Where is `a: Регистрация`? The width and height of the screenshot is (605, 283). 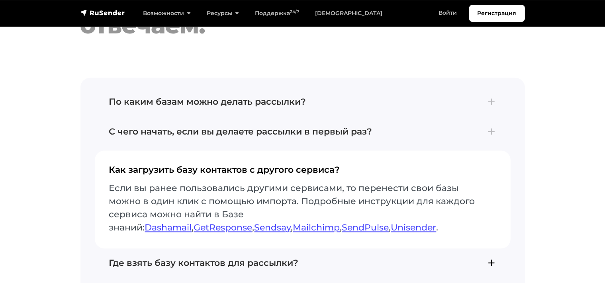
a: Регистрация is located at coordinates (497, 13).